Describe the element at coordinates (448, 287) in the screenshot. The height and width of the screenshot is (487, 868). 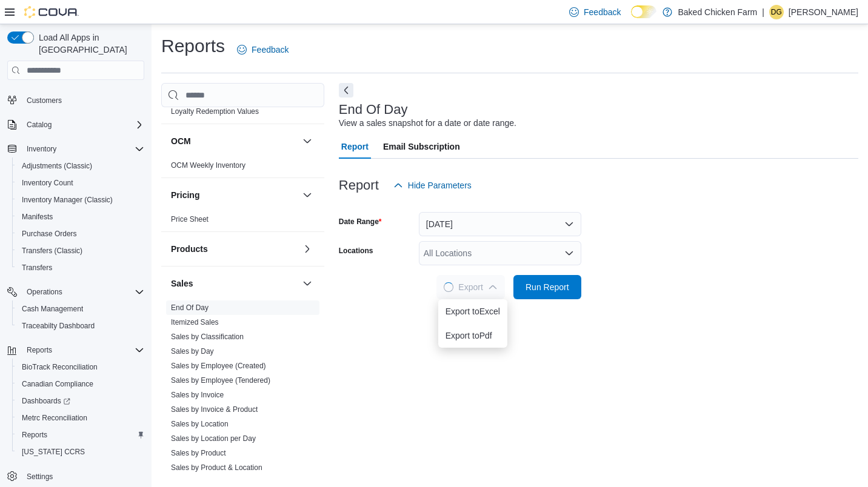
I see `span: Loading` at that location.